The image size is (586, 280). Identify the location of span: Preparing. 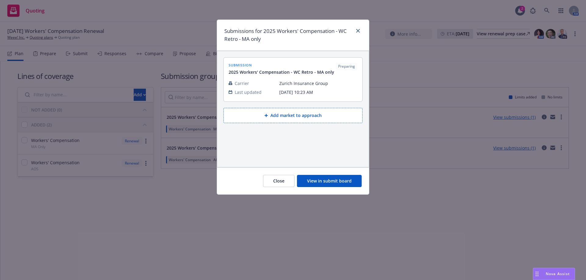
(346, 67).